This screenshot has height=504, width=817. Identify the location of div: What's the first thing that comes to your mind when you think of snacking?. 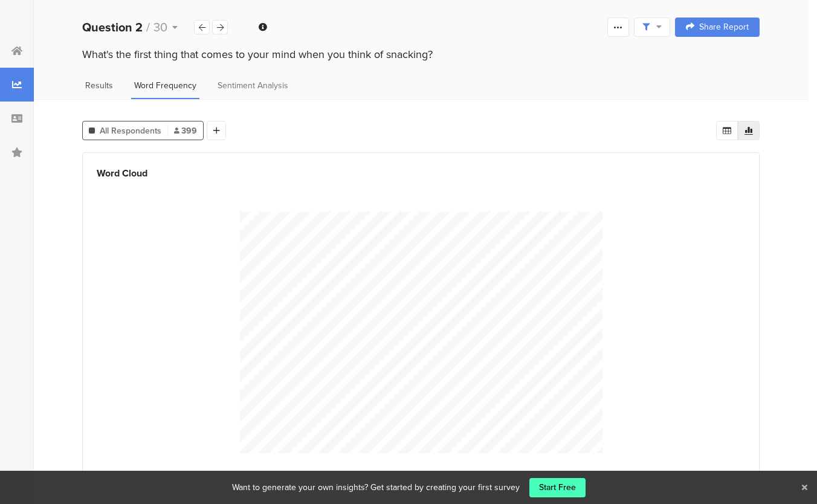
(421, 54).